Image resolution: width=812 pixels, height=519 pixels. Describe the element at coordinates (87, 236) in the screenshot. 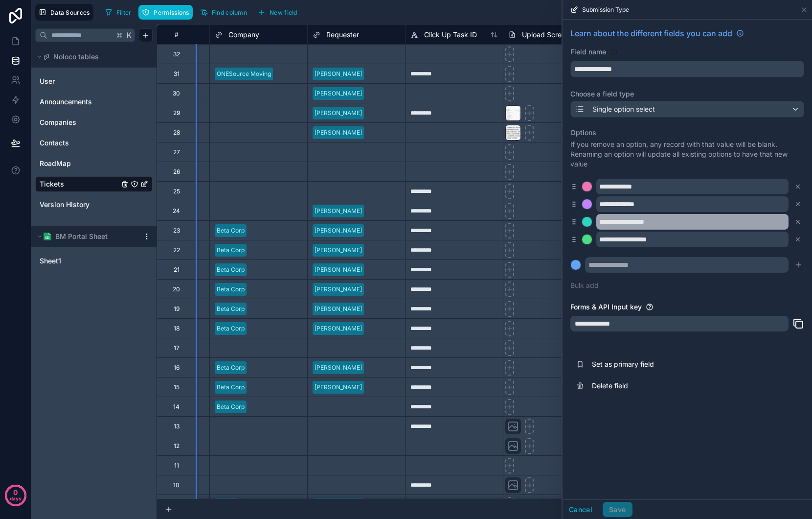

I see `button: Google Sheets logoBM Portal Sheet` at that location.